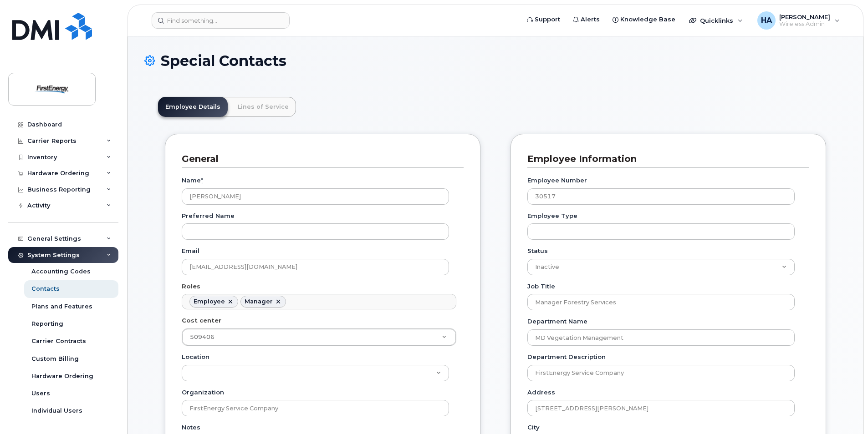  I want to click on label: Notes, so click(191, 427).